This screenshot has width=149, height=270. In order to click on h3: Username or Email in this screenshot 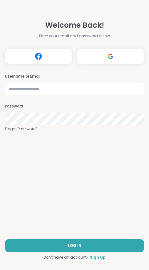, I will do `click(75, 76)`.